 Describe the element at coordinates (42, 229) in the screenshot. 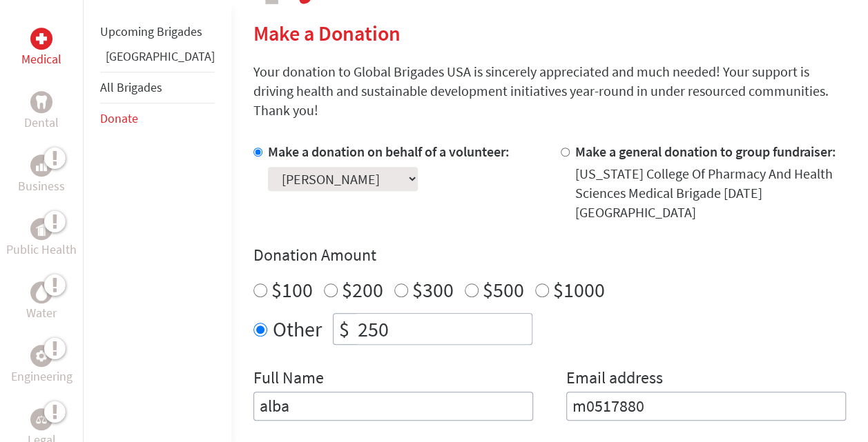

I see `img: Public Health` at that location.